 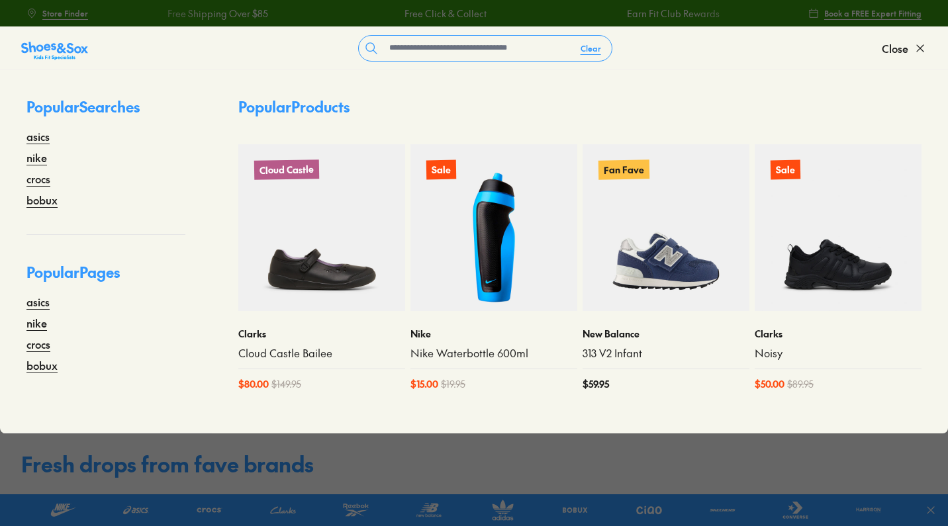 What do you see at coordinates (286, 384) in the screenshot?
I see `span: $ 149.95` at bounding box center [286, 384].